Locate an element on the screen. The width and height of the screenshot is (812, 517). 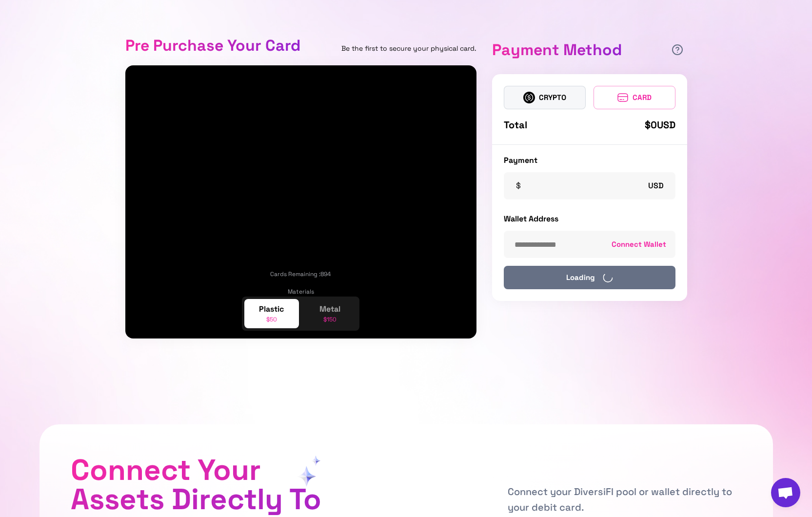
span: Payment Method is located at coordinates (557, 50).